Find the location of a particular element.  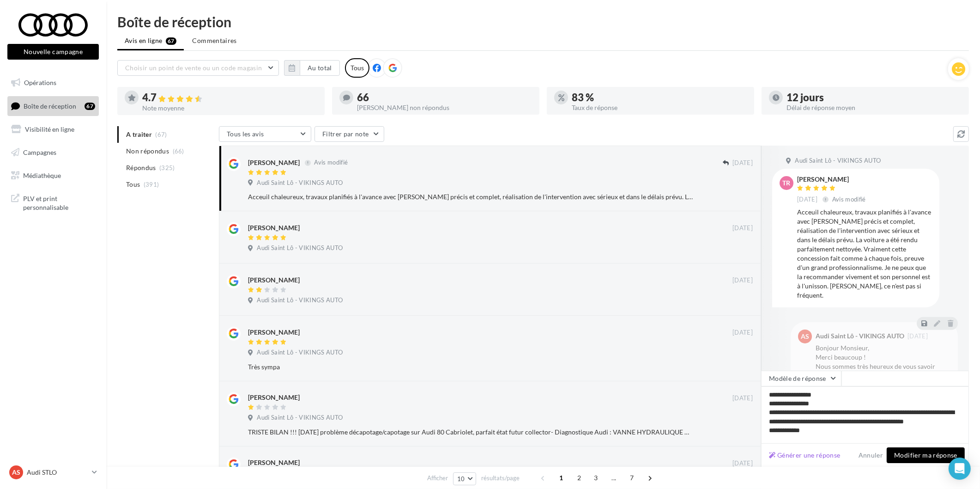

button: Nouvelle campagne is located at coordinates (53, 51).